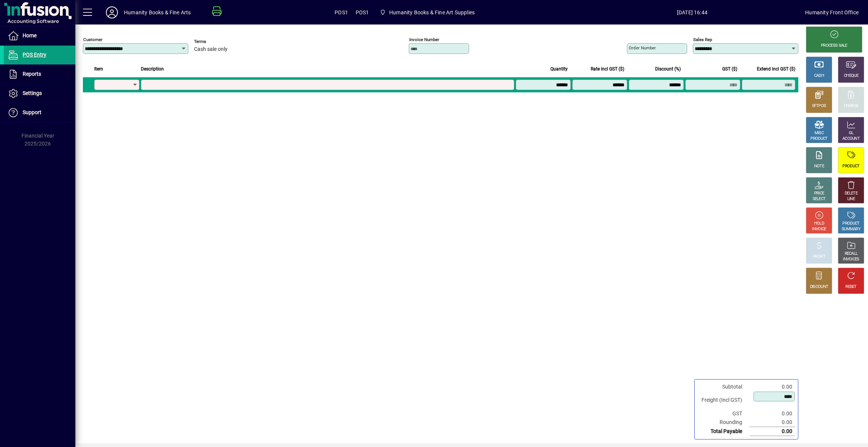 This screenshot has width=868, height=447. What do you see at coordinates (820, 133) in the screenshot?
I see `div: MISC` at bounding box center [820, 133].